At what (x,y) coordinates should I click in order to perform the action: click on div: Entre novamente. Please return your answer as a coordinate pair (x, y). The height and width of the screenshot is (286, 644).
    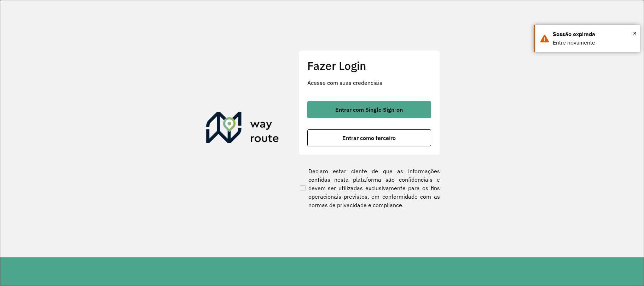
    Looking at the image, I should click on (593, 43).